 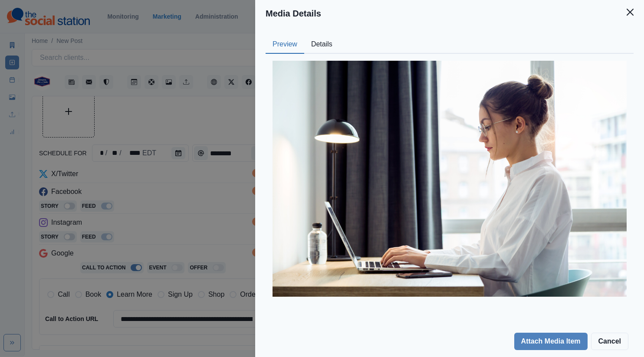 I want to click on button: Cancel, so click(x=610, y=342).